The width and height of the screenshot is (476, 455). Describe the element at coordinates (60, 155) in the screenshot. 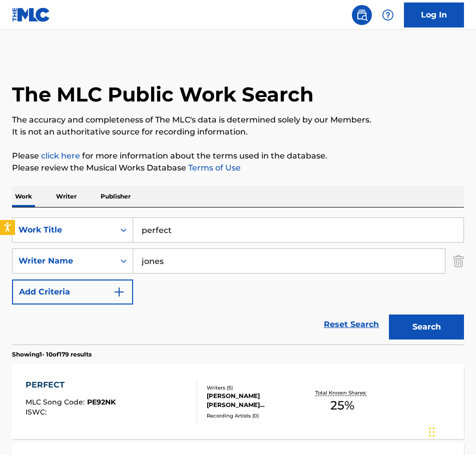

I see `a: click here` at that location.